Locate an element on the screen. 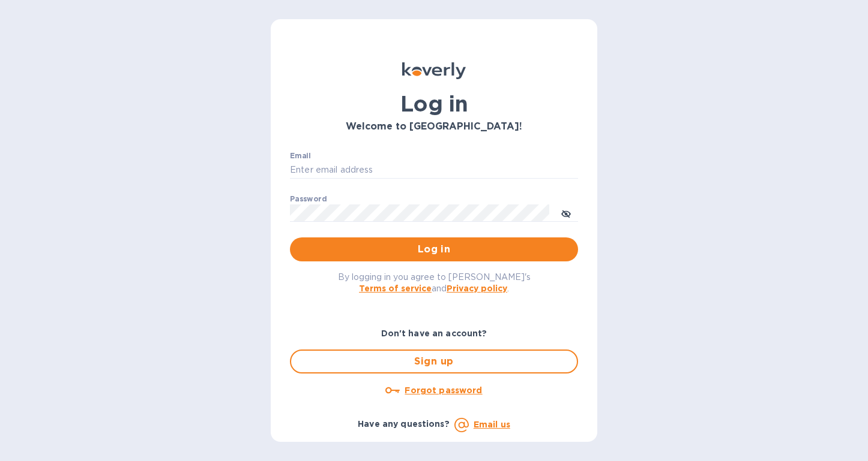 This screenshot has width=868, height=461. a: Privacy policy is located at coordinates (476, 288).